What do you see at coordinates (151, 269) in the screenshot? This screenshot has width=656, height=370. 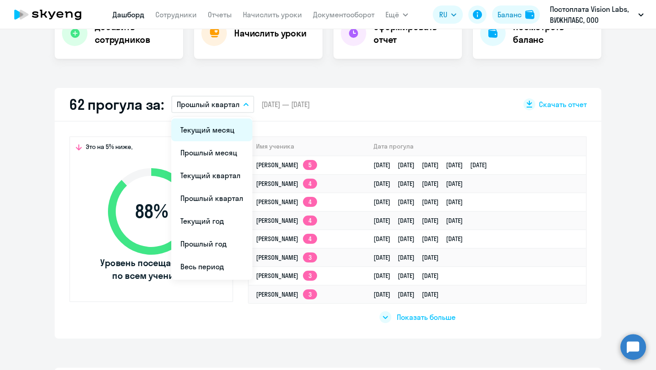 I see `span: Уровень посещаемости по всем ученикам` at bounding box center [151, 269].